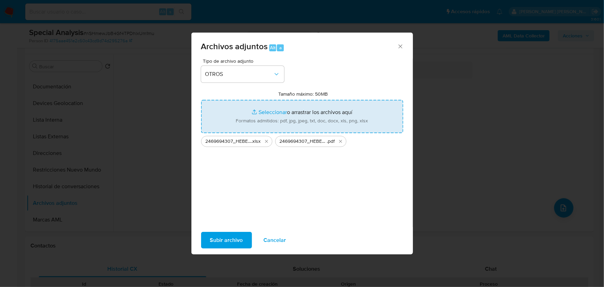 The width and height of the screenshot is (604, 287). Describe the element at coordinates (331, 141) in the screenshot. I see `span: .pdf` at that location.